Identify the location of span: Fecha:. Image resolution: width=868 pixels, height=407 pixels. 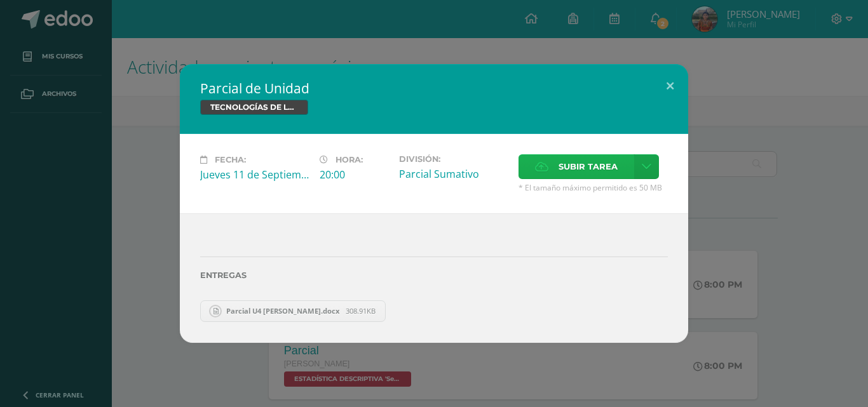
(230, 159).